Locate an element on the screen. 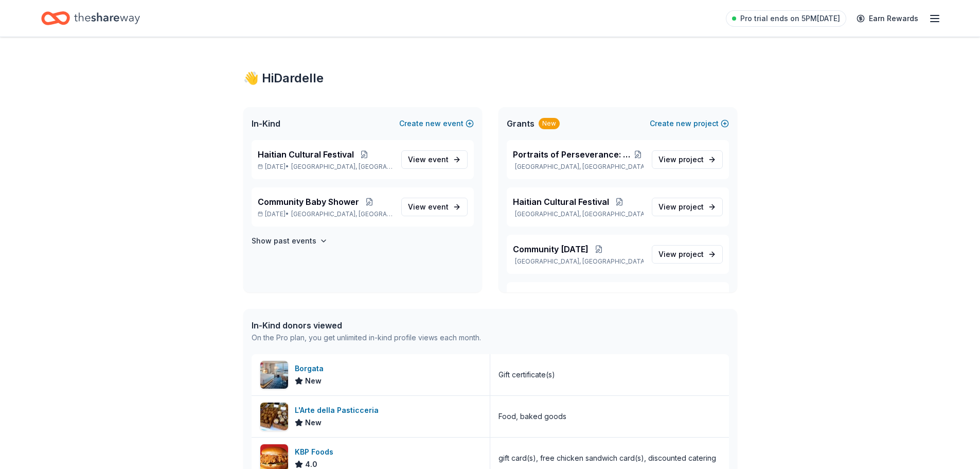 This screenshot has width=980, height=469. div: L'Arte della Pasticceria is located at coordinates (338, 410).